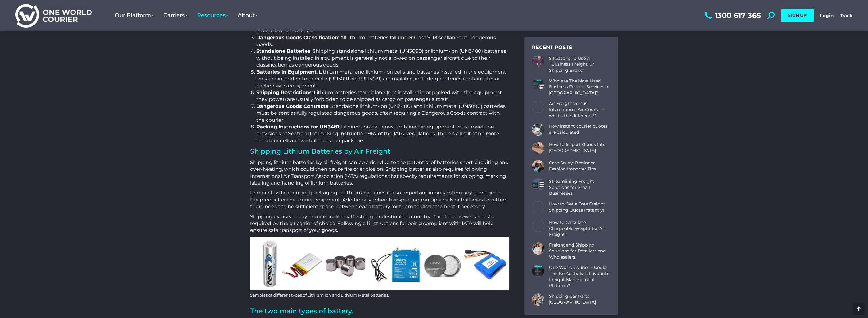  Describe the element at coordinates (286, 72) in the screenshot. I see `strong: Batteries in Equipment` at that location.